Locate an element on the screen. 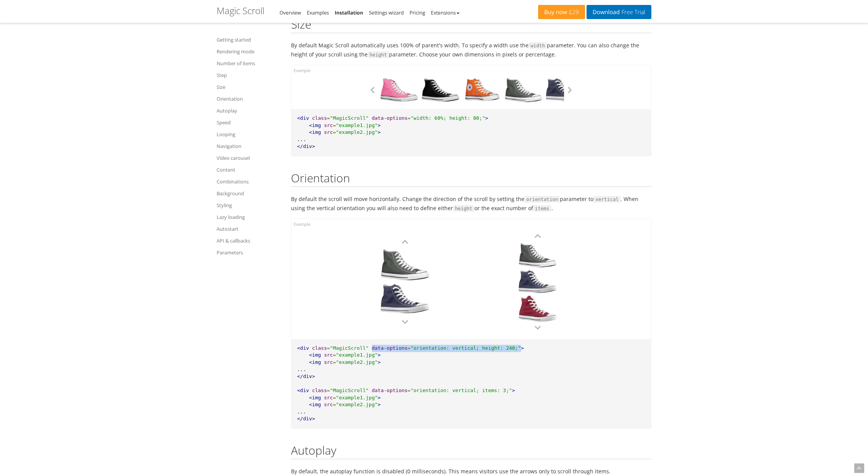  a: Video carousel is located at coordinates (249, 158).